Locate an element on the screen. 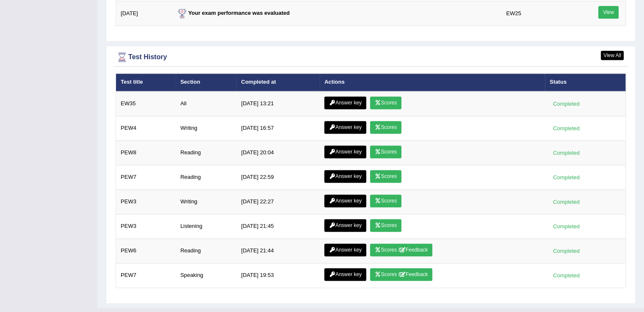  td: EW25 is located at coordinates (538, 13).